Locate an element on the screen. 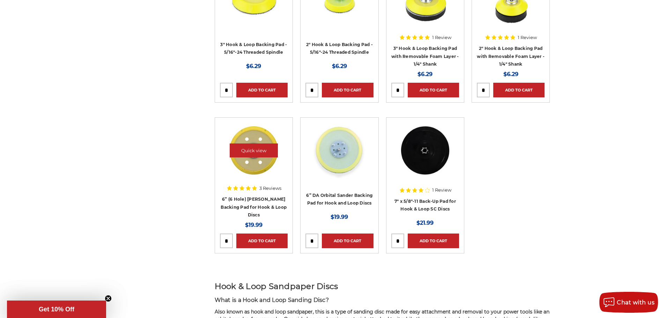 Image resolution: width=665 pixels, height=318 pixels. span: What is a Hook and Loop Sanding Disc? is located at coordinates (272, 300).